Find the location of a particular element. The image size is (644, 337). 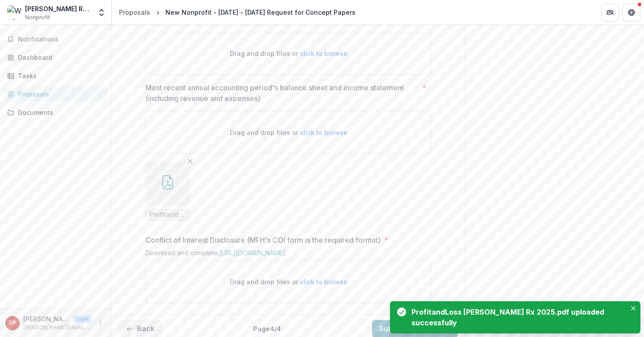

button: Get Help is located at coordinates (631, 13).